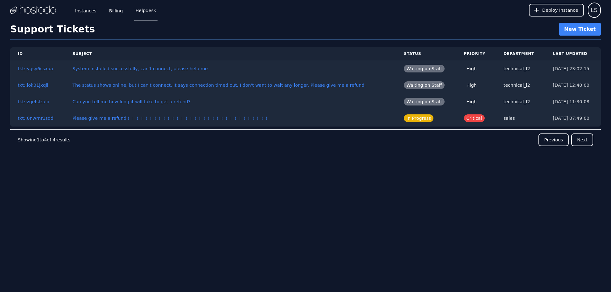 The image size is (611, 292). I want to click on a: Can you tell me how long it will take to get a refund?, so click(131, 102).